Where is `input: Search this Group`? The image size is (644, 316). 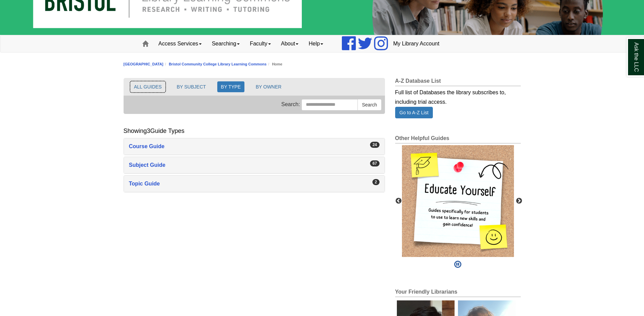
input: Search this Group is located at coordinates (330, 105).